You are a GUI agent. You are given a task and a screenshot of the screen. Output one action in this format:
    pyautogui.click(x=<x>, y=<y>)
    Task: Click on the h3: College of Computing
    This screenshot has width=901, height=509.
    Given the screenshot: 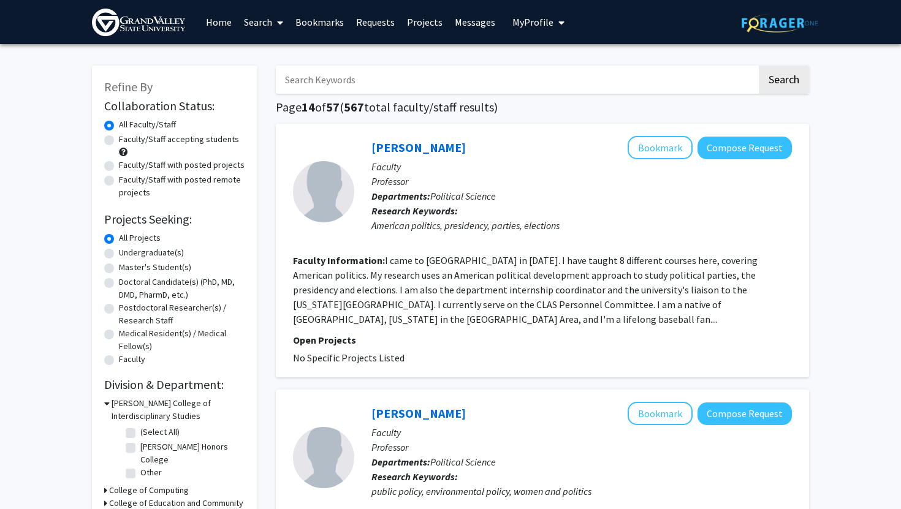 What is the action you would take?
    pyautogui.click(x=149, y=490)
    